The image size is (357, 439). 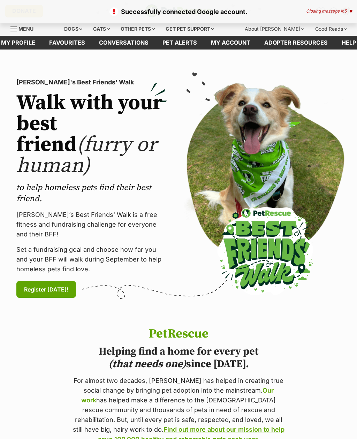 What do you see at coordinates (189, 29) in the screenshot?
I see `div: Get pet support` at bounding box center [189, 29].